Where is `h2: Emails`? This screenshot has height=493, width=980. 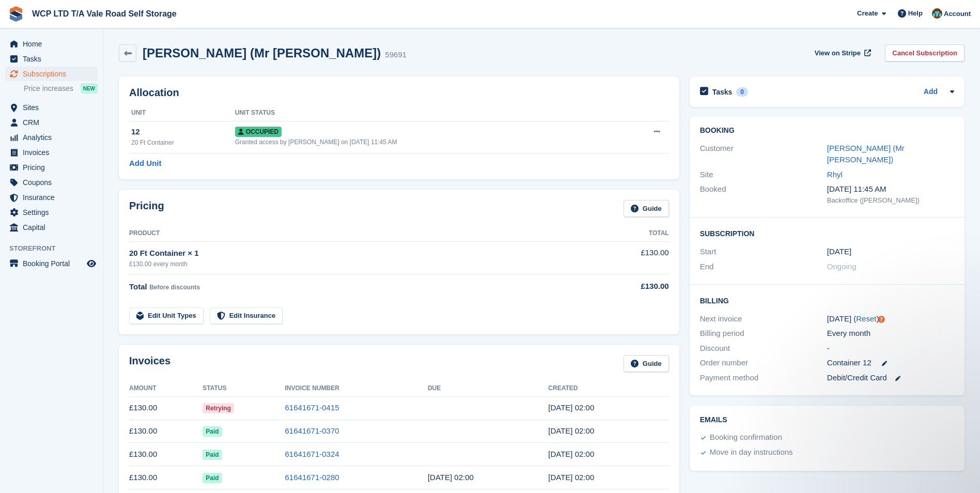 h2: Emails is located at coordinates (827, 420).